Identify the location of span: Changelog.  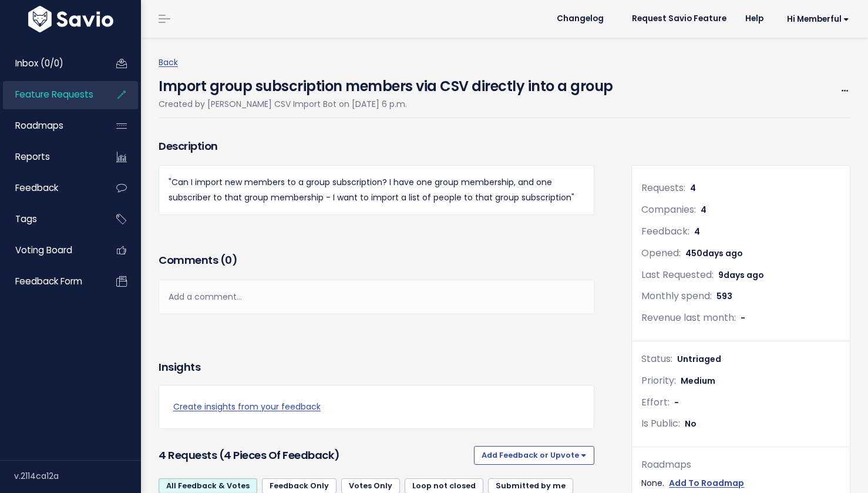
(581, 19).